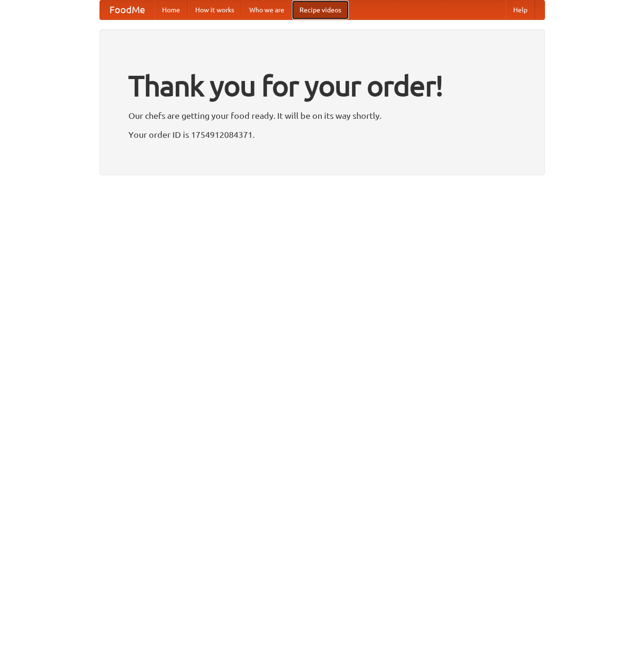  What do you see at coordinates (322, 116) in the screenshot?
I see `p: Our chefs are getting your food ready. It will be on its way shortly.` at bounding box center [322, 116].